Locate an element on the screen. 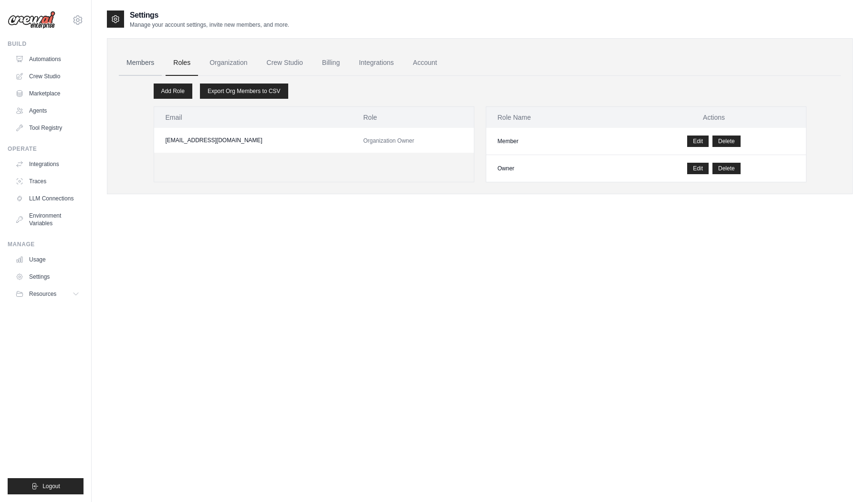 The image size is (868, 502). a: Organization is located at coordinates (228, 63).